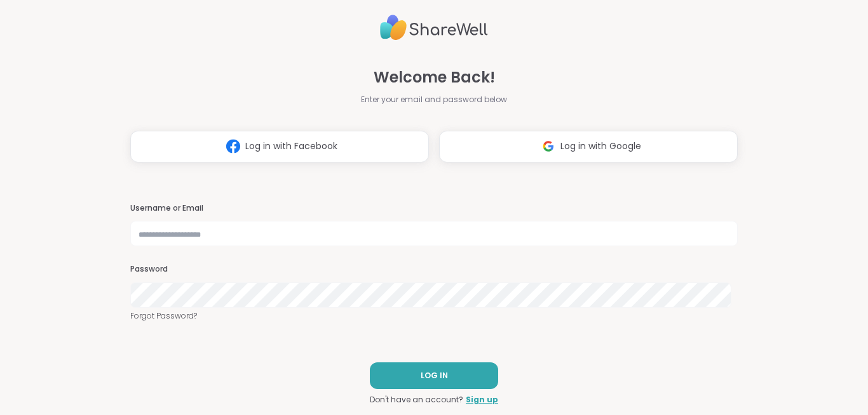 Image resolution: width=868 pixels, height=415 pixels. What do you see at coordinates (434, 100) in the screenshot?
I see `span: Enter your email and password below` at bounding box center [434, 100].